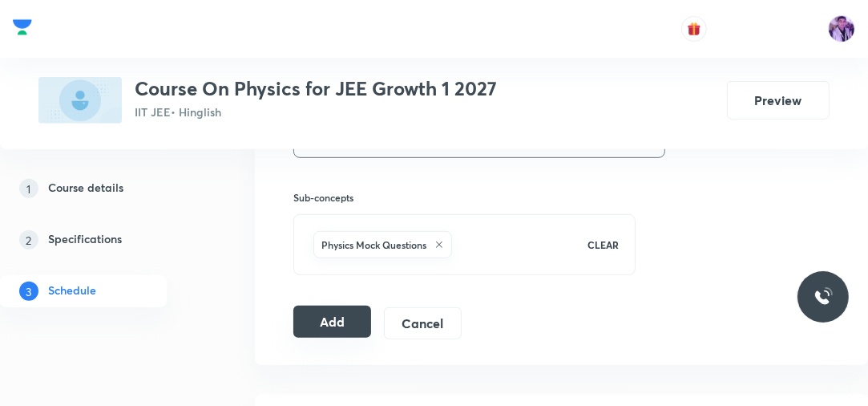 Image resolution: width=868 pixels, height=406 pixels. I want to click on img: avatar, so click(695, 29).